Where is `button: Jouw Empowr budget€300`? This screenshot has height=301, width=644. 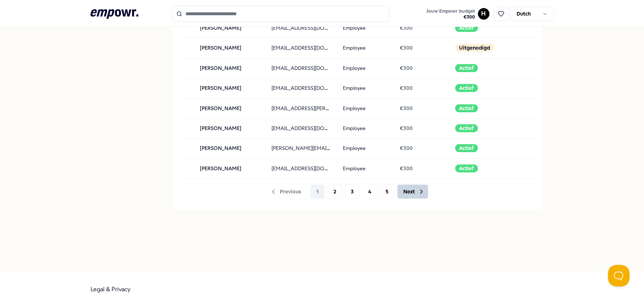
button: Jouw Empowr budget€300 is located at coordinates (451, 14).